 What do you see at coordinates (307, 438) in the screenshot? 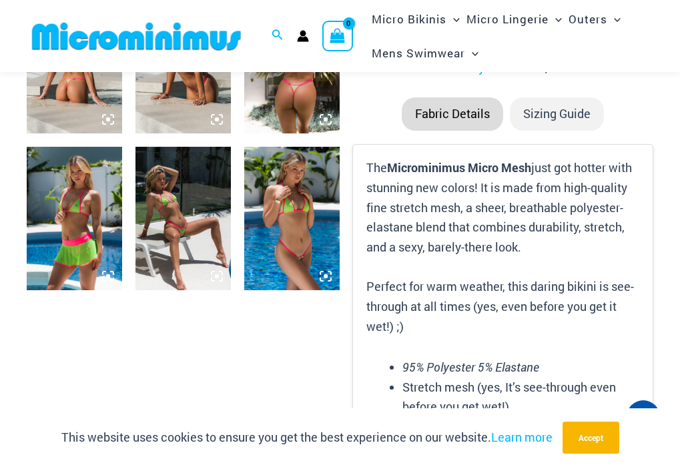
I see `p: This website uses cookies to ensure you get the best experience on our website.` at bounding box center [307, 438].